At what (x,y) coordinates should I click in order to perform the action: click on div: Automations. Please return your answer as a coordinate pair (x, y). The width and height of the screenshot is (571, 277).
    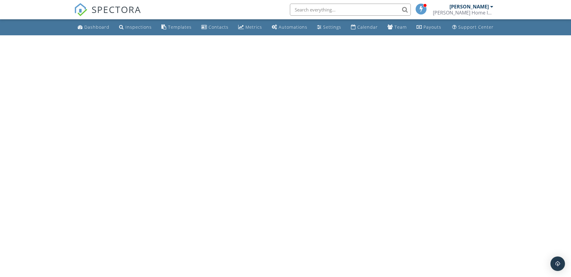
    Looking at the image, I should click on (293, 27).